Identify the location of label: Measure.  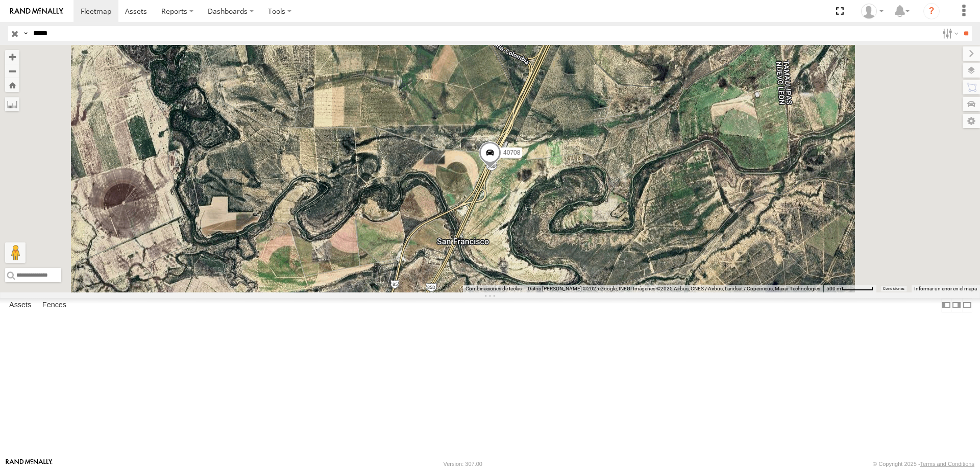
(13, 104).